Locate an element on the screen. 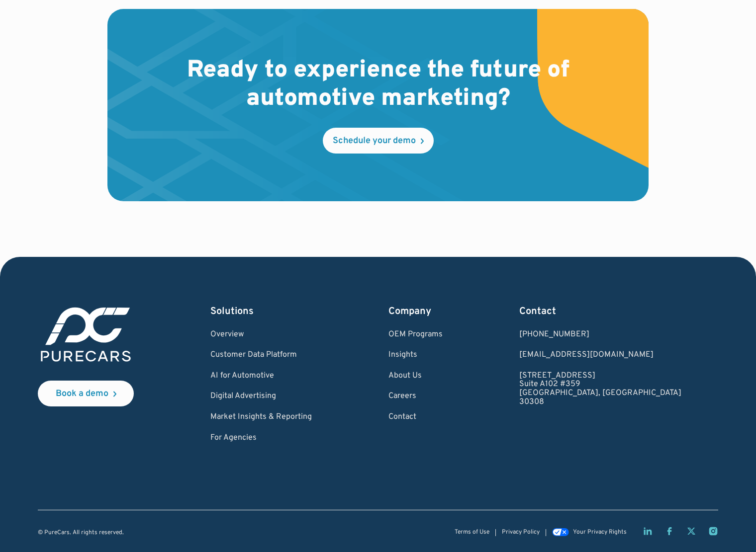  a: LinkedIn page is located at coordinates (647, 531).